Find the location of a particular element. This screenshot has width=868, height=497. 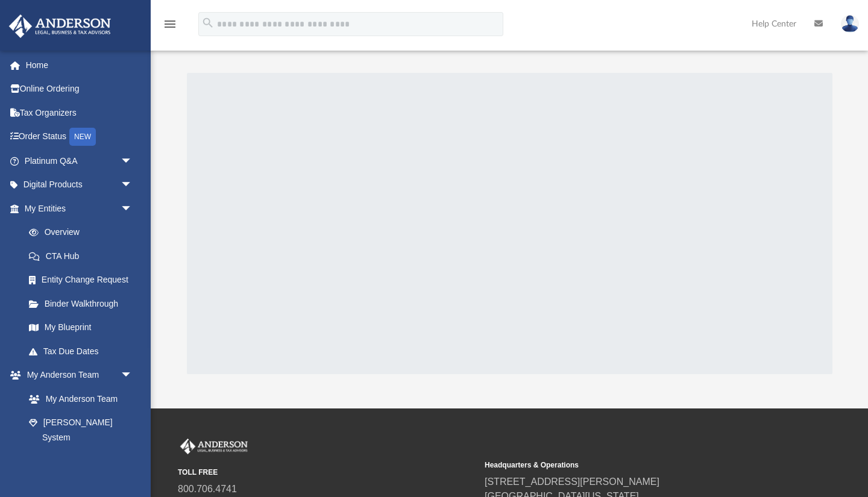

a: My Anderson Team is located at coordinates (78, 399).